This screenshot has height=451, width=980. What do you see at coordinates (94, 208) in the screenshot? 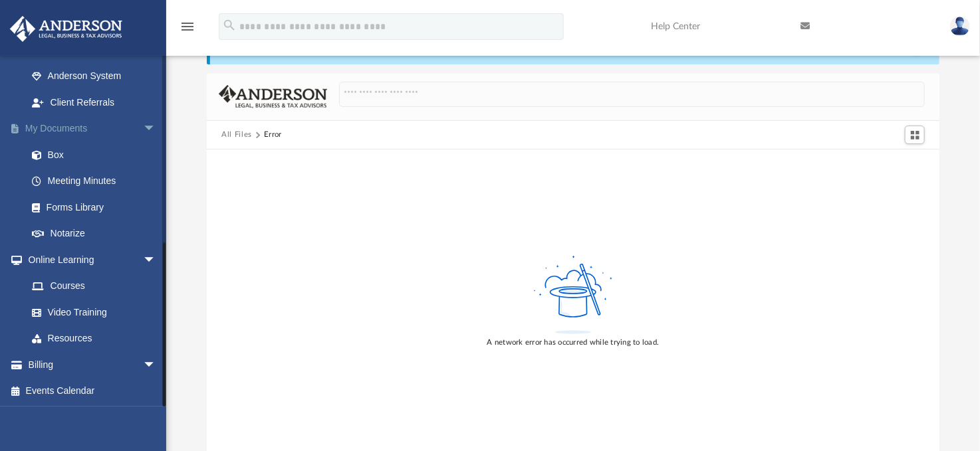
I see `a: Forms Library` at bounding box center [94, 208].